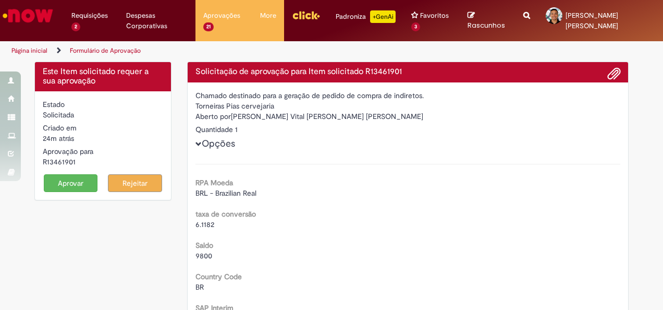 The height and width of the screenshot is (310, 663). I want to click on a: Formulário de Aprovação, so click(105, 51).